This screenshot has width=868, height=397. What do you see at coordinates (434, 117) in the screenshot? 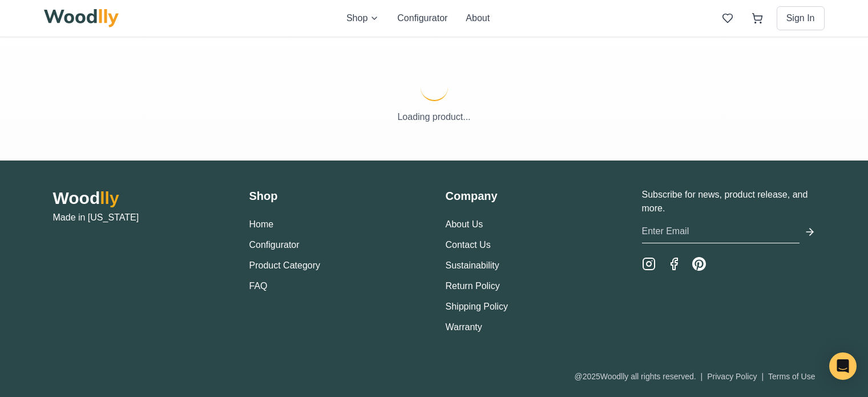
I see `p: Loading product...` at bounding box center [434, 117].